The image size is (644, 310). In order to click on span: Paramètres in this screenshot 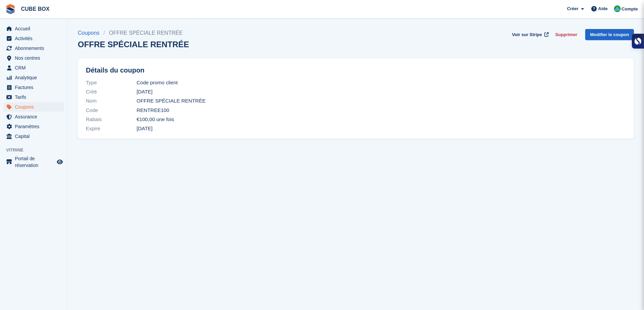, I will do `click(35, 127)`.